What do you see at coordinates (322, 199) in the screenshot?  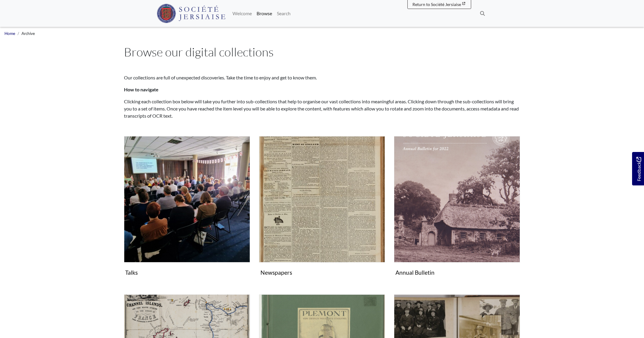 I see `img: Newspapers` at bounding box center [322, 199].